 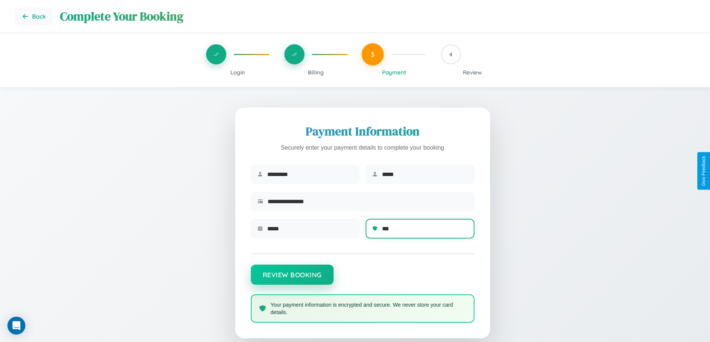 I want to click on p: Securely enter your payment details to complete your booking, so click(x=363, y=148).